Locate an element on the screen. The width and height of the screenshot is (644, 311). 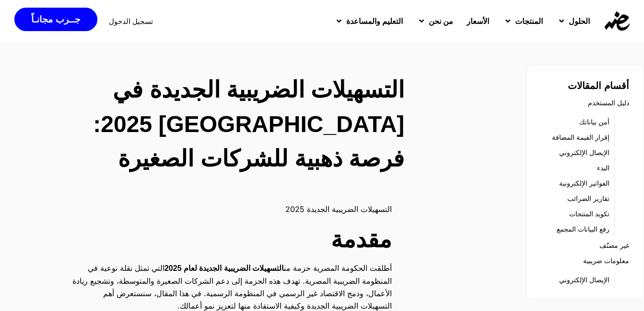
a: معلومات ضريبية is located at coordinates (606, 261).